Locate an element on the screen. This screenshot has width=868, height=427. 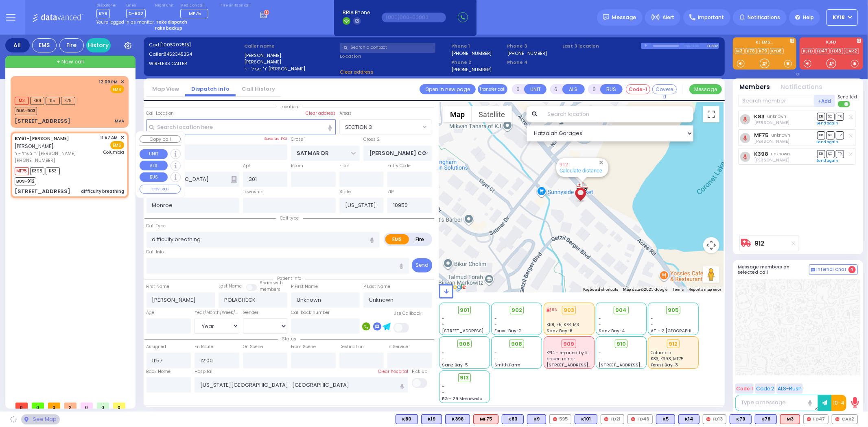
a: 912 is located at coordinates (760, 243).